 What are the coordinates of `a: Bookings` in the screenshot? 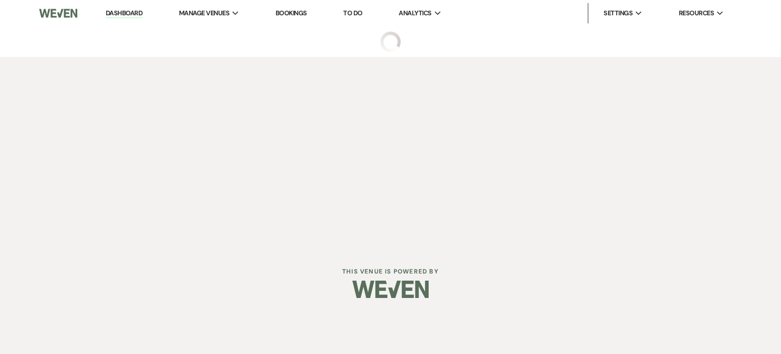 It's located at (292, 13).